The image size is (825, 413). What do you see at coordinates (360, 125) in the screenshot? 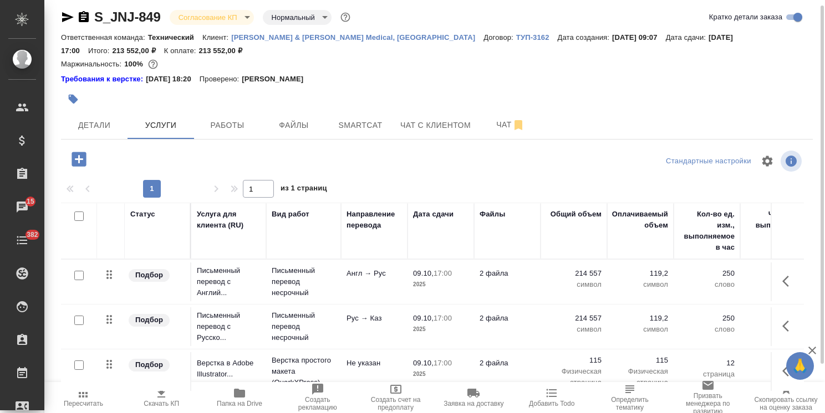
I see `span: Smartcat` at bounding box center [360, 125].